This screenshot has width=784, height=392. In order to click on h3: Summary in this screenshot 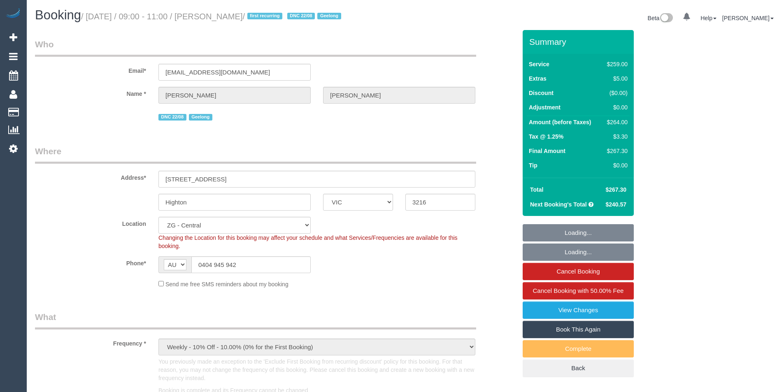, I will do `click(580, 42)`.